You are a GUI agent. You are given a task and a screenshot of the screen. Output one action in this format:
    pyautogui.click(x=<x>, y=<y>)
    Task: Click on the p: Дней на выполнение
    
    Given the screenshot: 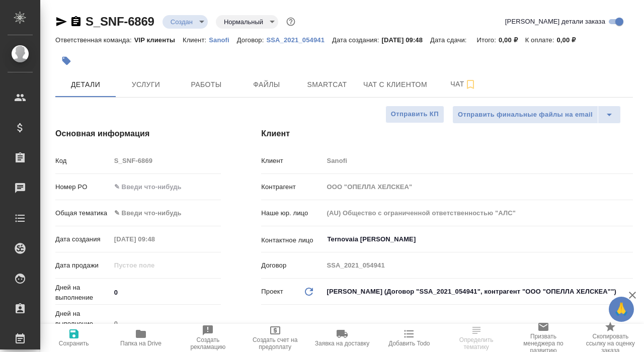 What is the action you would take?
    pyautogui.click(x=83, y=293)
    